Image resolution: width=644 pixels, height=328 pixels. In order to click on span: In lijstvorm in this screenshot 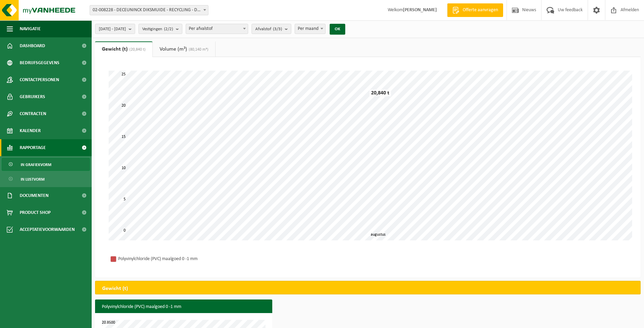, I will do `click(33, 179)`.